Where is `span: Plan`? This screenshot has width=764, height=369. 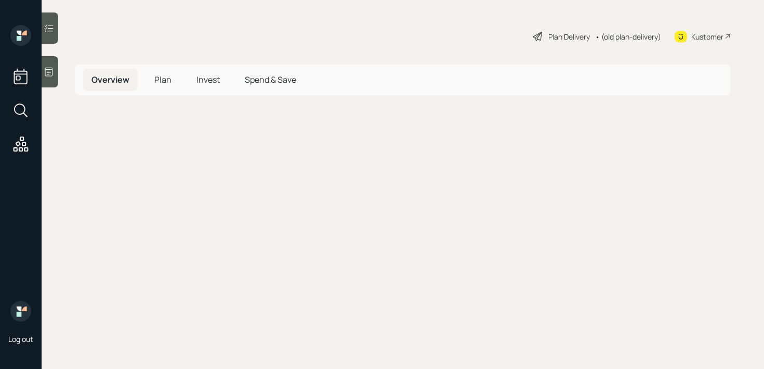
span: Plan is located at coordinates (163, 80).